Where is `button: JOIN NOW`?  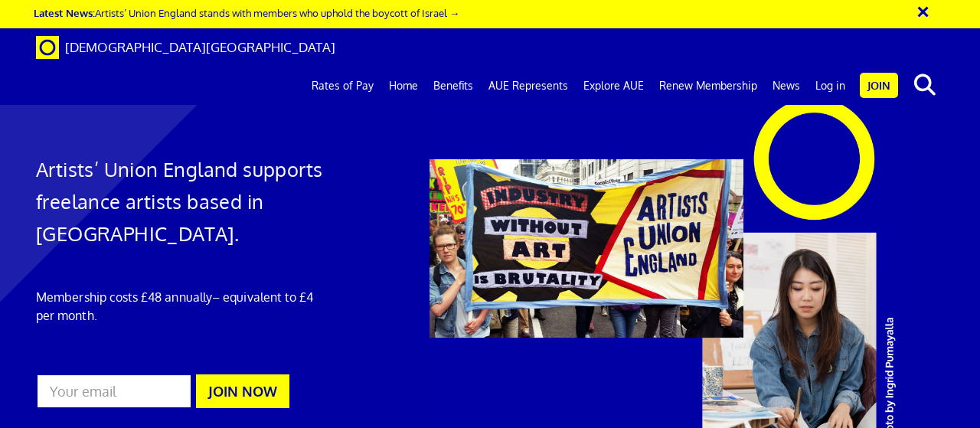
button: JOIN NOW is located at coordinates (243, 392).